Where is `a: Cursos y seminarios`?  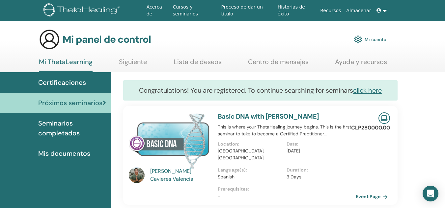 a: Cursos y seminarios is located at coordinates (194, 11).